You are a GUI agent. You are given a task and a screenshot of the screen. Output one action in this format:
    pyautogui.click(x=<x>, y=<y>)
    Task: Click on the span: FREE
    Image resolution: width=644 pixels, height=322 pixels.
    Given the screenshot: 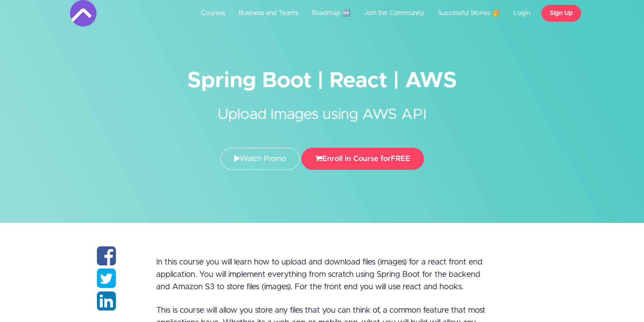 What is the action you would take?
    pyautogui.click(x=400, y=158)
    